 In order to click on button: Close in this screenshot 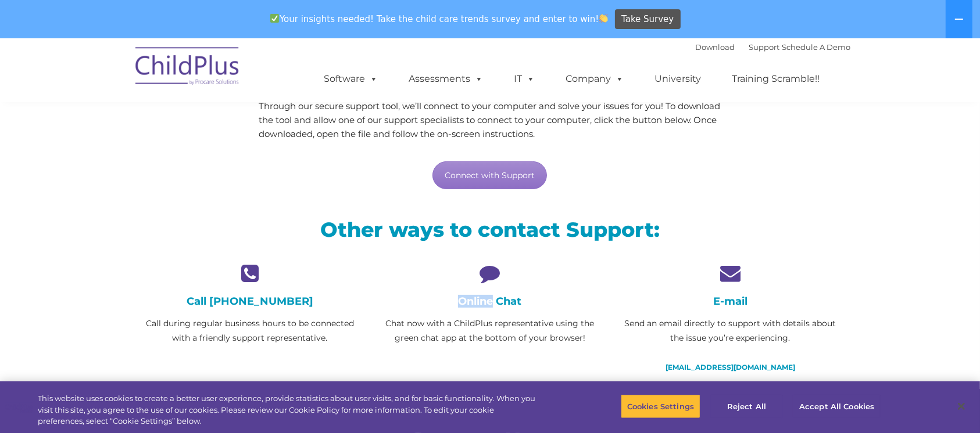, I will do `click(962, 406)`.